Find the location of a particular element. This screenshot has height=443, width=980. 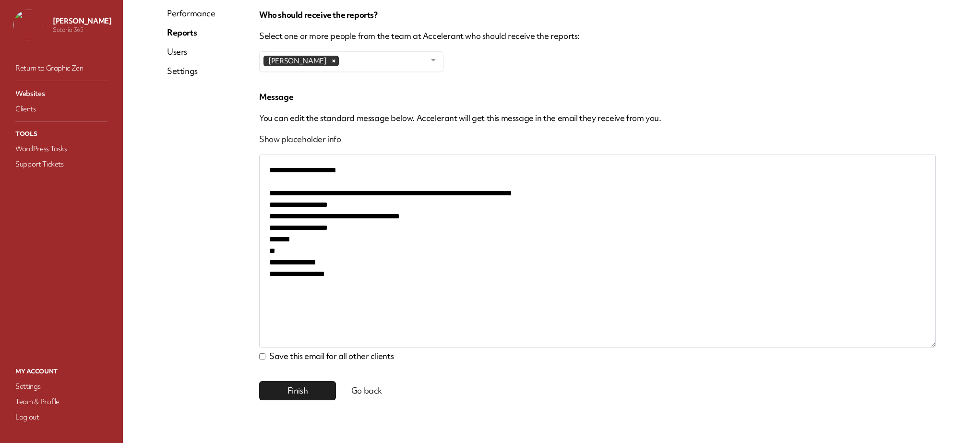

p: Tools is located at coordinates (61, 134).